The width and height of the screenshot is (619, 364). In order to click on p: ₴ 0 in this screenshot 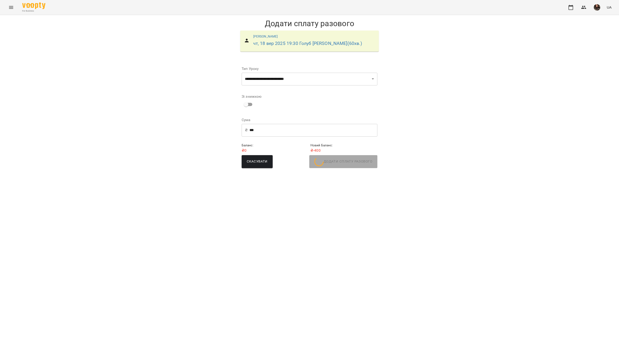, I will do `click(275, 151)`.